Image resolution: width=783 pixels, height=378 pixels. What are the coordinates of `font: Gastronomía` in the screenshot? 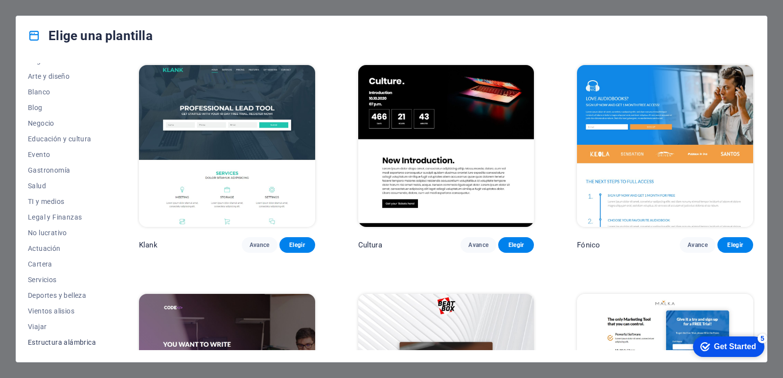 It's located at (49, 170).